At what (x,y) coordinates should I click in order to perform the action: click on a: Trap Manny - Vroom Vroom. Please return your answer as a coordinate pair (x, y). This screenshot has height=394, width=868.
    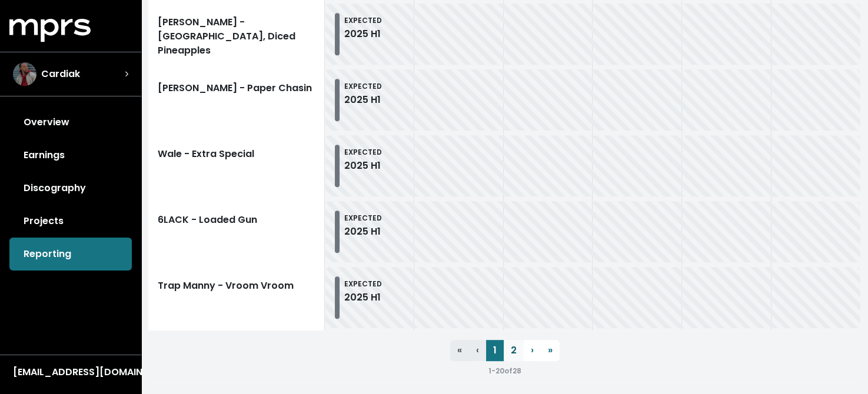
    Looking at the image, I should click on (236, 298).